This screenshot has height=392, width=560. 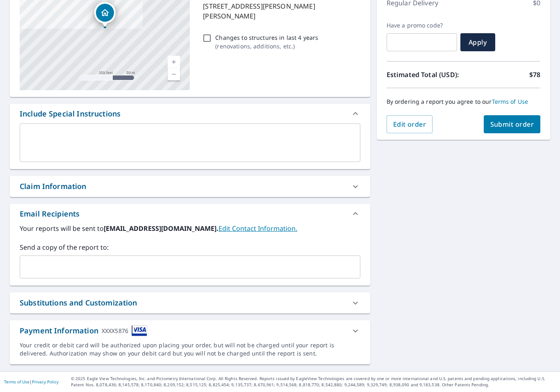 What do you see at coordinates (83, 330) in the screenshot?
I see `div: Payment Information` at bounding box center [83, 330].